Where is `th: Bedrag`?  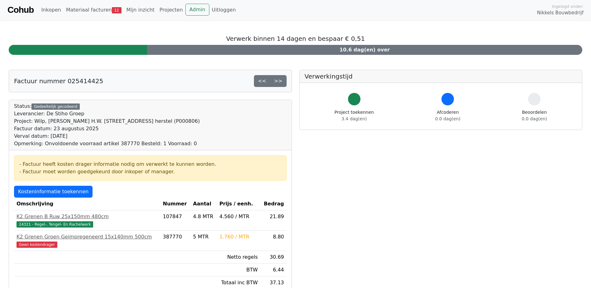 th: Bedrag is located at coordinates (273, 204).